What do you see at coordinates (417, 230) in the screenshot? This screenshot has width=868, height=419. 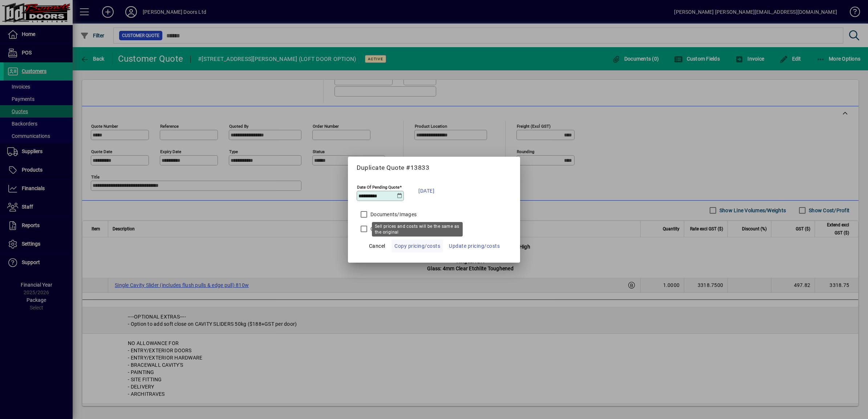 I see `div: Sell prices and costs will be the same as the original` at bounding box center [417, 230].